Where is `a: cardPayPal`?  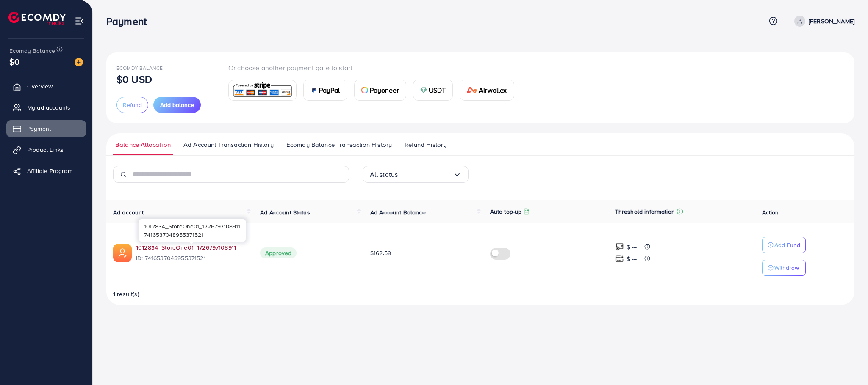
a: cardPayPal is located at coordinates (325, 90).